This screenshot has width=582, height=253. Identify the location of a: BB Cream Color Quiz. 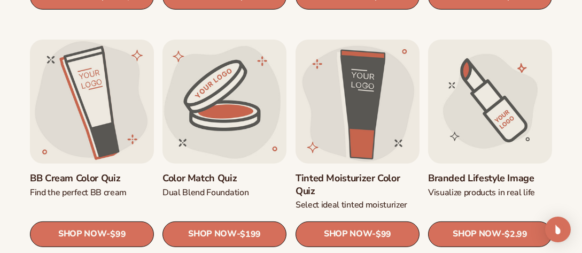
(92, 179).